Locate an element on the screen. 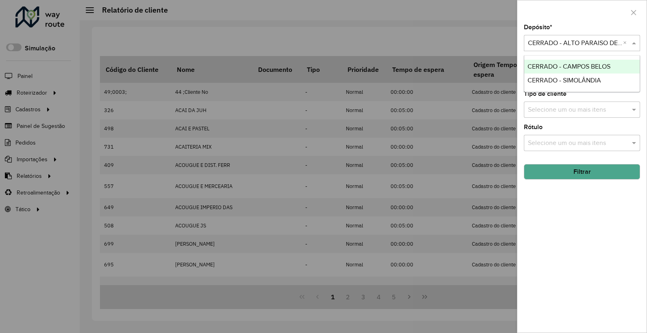 Image resolution: width=647 pixels, height=333 pixels. label: Rótulo is located at coordinates (533, 127).